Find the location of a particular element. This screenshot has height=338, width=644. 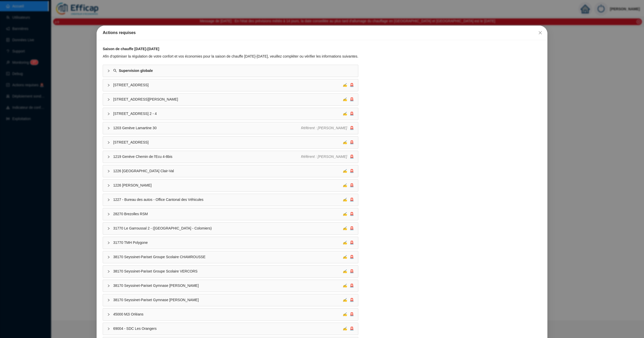

span: 45000 M2i Orléans is located at coordinates (228, 314).